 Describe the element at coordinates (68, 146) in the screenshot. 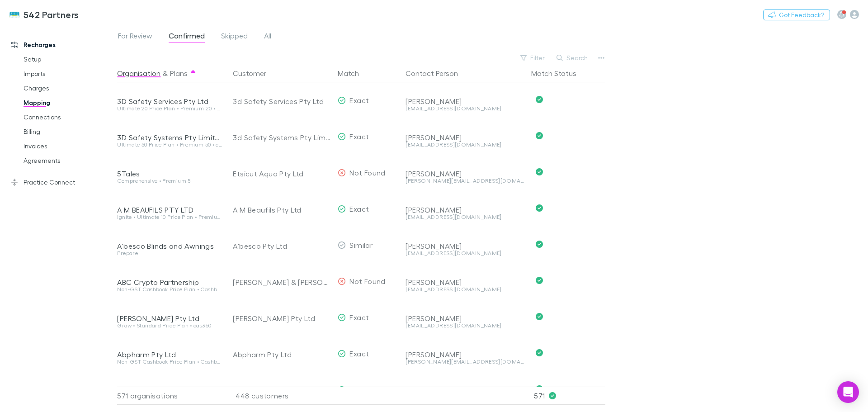

I see `a: Invoices` at that location.